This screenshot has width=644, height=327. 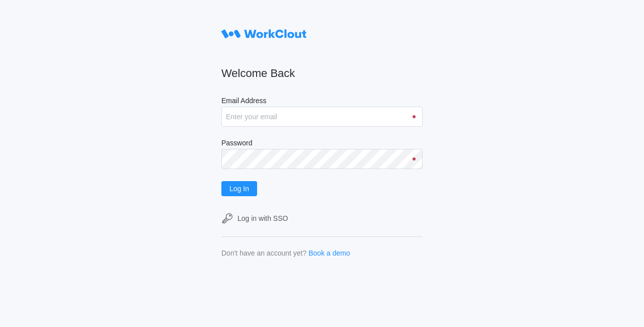 I want to click on input: Enter your email, so click(x=322, y=116).